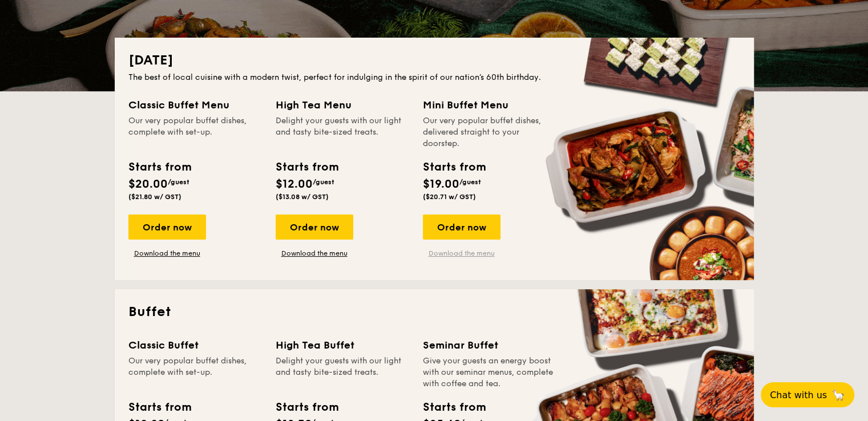  What do you see at coordinates (154, 197) in the screenshot?
I see `span: ($21.80 w/ GST)` at bounding box center [154, 197].